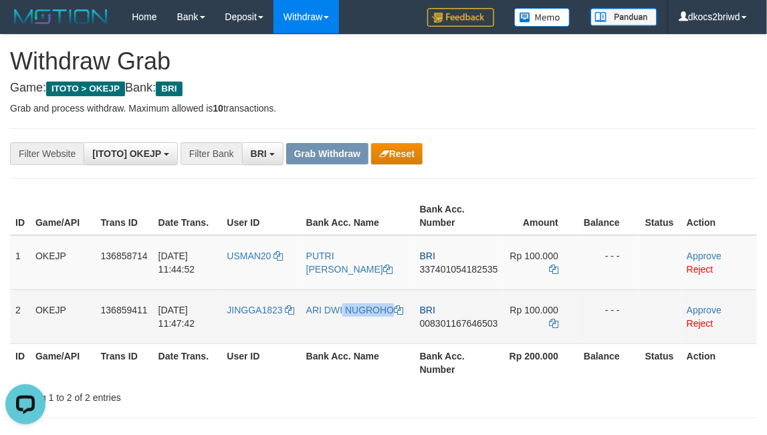  Describe the element at coordinates (254, 310) in the screenshot. I see `span: JINGGA1823` at that location.